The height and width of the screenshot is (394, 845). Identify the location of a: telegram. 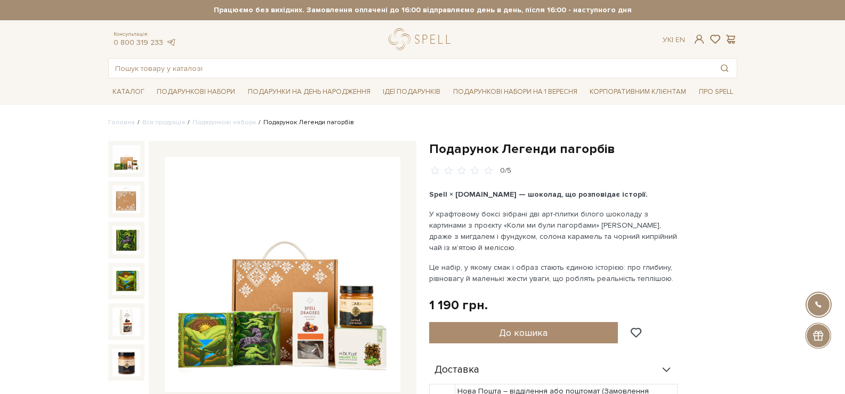
(171, 42).